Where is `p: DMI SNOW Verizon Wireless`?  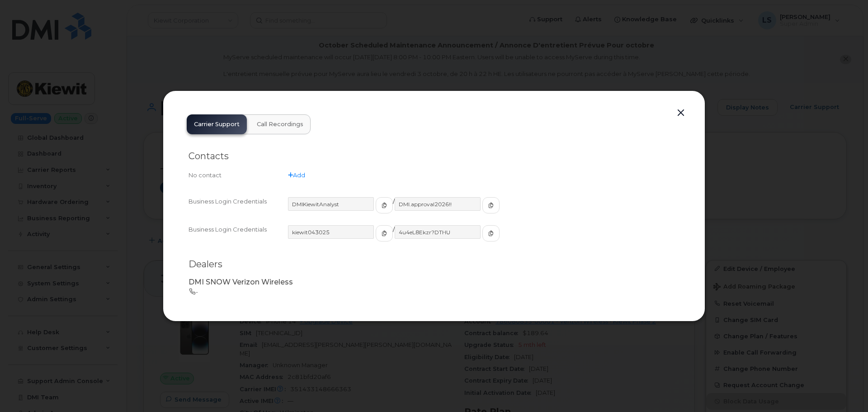
p: DMI SNOW Verizon Wireless is located at coordinates (434, 282).